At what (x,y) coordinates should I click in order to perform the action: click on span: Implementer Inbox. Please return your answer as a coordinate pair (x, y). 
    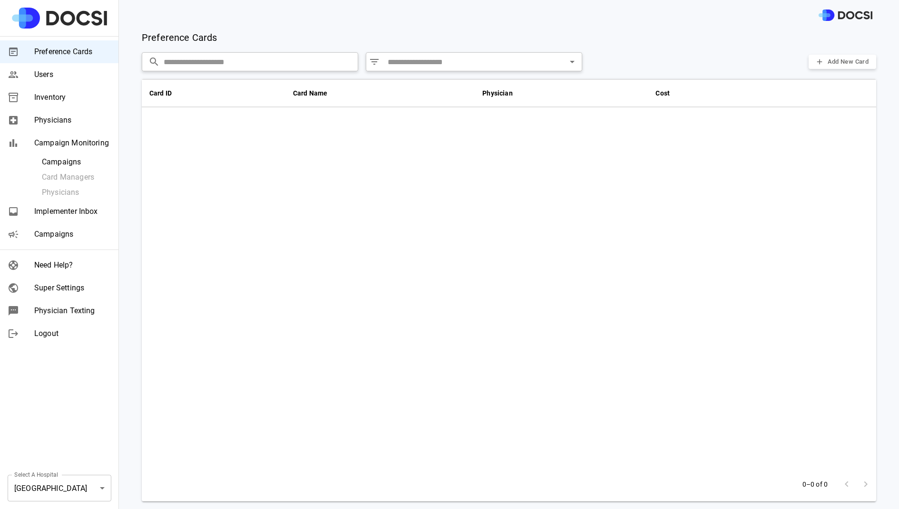
    Looking at the image, I should click on (72, 212).